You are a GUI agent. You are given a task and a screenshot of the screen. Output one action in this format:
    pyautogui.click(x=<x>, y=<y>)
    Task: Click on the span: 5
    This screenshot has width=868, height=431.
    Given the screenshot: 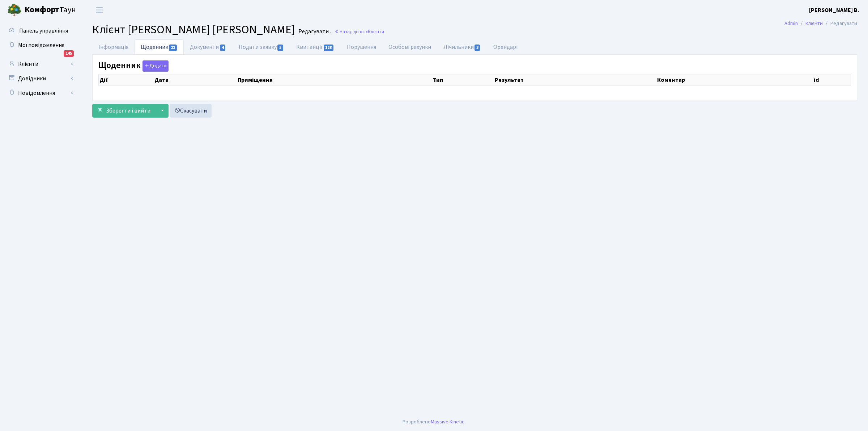 What is the action you would take?
    pyautogui.click(x=280, y=48)
    